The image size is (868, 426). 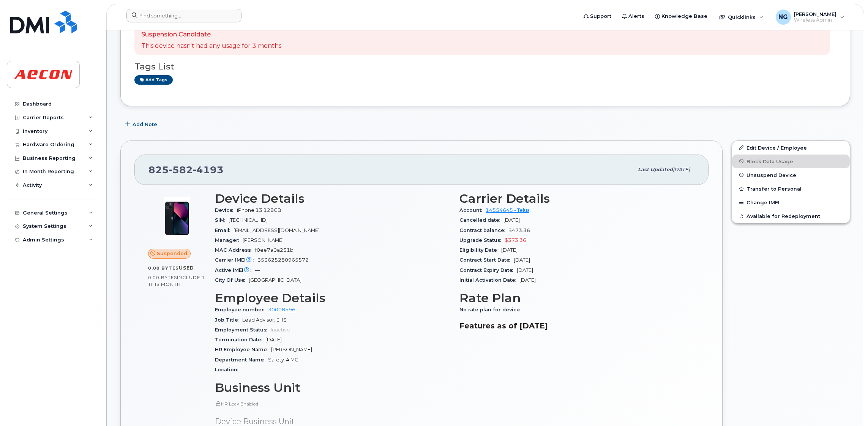 I want to click on span: Safety-AIMC, so click(x=283, y=359).